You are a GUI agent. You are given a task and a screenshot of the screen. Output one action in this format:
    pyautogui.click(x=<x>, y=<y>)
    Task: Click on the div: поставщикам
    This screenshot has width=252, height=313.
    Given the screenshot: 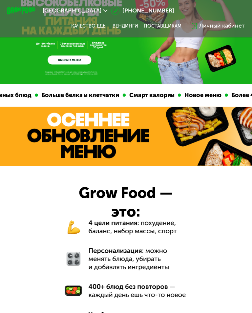 What is the action you would take?
    pyautogui.click(x=163, y=26)
    